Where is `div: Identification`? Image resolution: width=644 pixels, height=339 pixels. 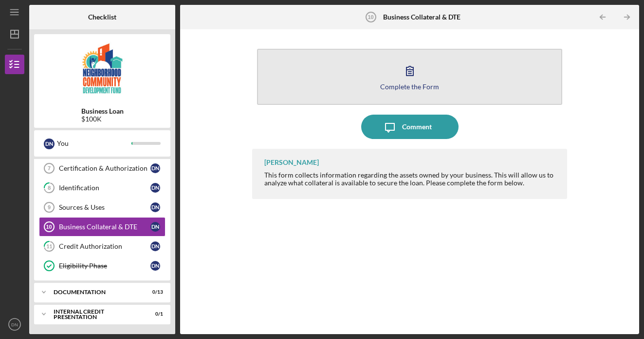
div: Identification is located at coordinates (104, 187).